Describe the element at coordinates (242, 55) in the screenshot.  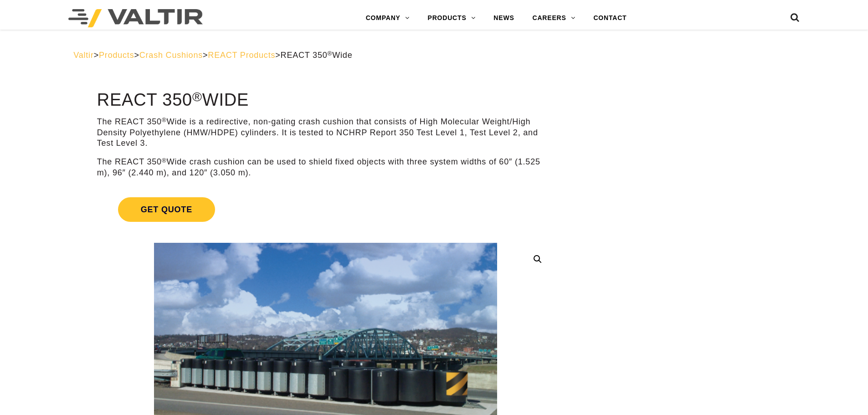
I see `a: REACT Products` at that location.